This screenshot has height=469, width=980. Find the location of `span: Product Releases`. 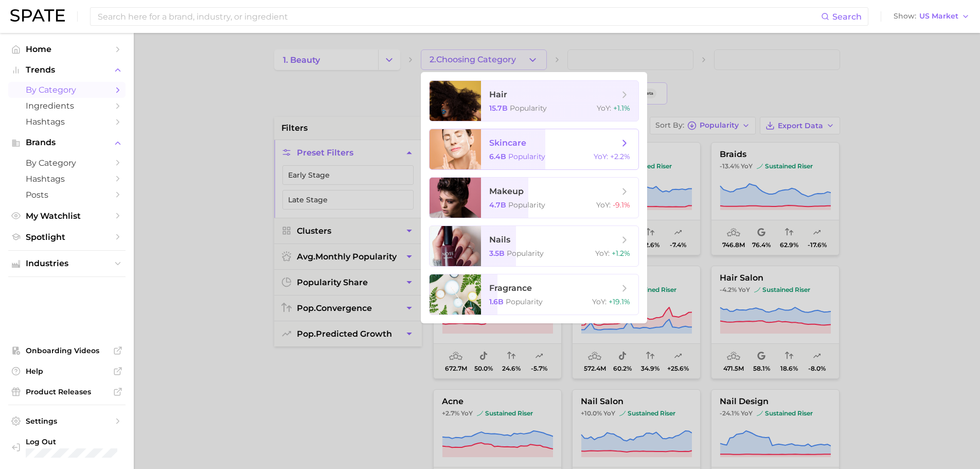

span: Product Releases is located at coordinates (66, 392).